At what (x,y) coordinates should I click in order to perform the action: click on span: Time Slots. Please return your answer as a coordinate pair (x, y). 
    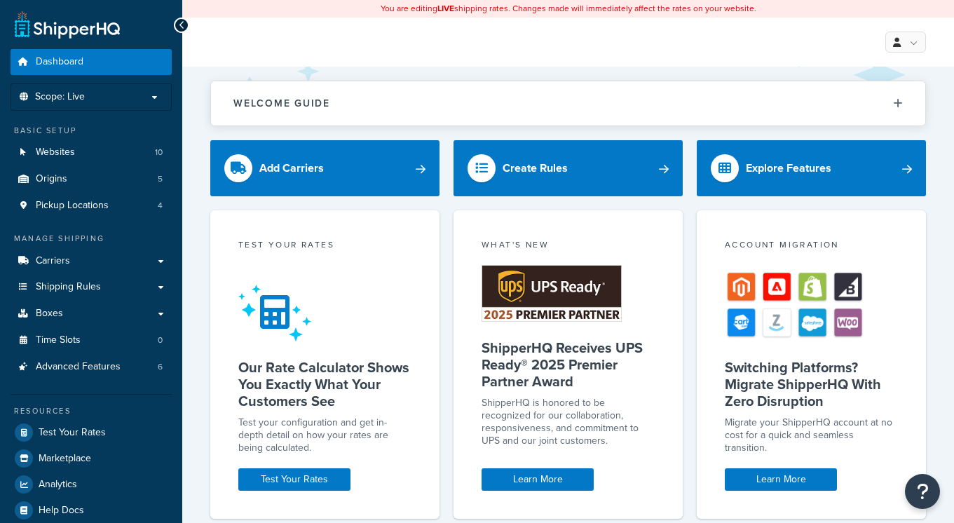
    Looking at the image, I should click on (58, 340).